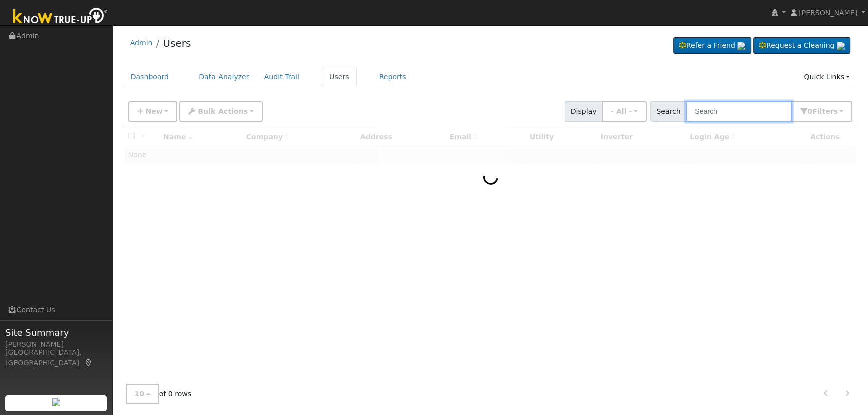 The image size is (868, 415). I want to click on a: Request a Cleaning, so click(802, 46).